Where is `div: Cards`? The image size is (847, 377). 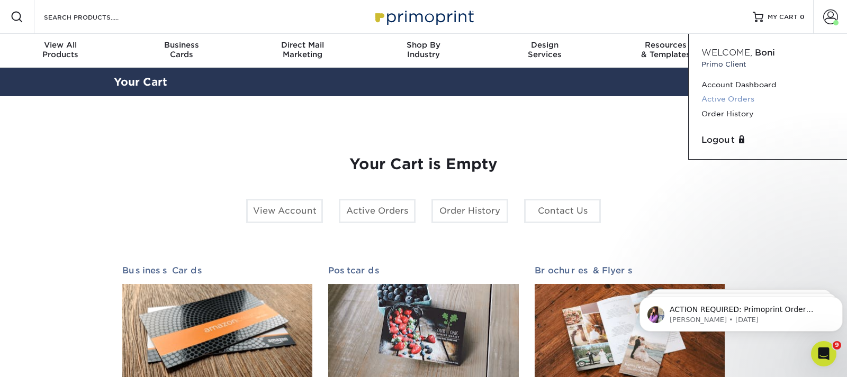 div: Cards is located at coordinates (182, 50).